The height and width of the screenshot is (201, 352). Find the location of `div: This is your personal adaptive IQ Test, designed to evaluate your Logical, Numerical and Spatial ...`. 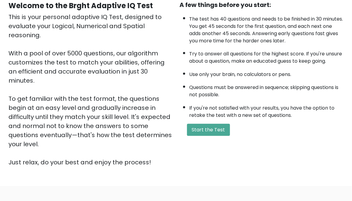

div: This is your personal adaptive IQ Test, designed to evaluate your Logical, Numerical and Spatial ... is located at coordinates (90, 90).